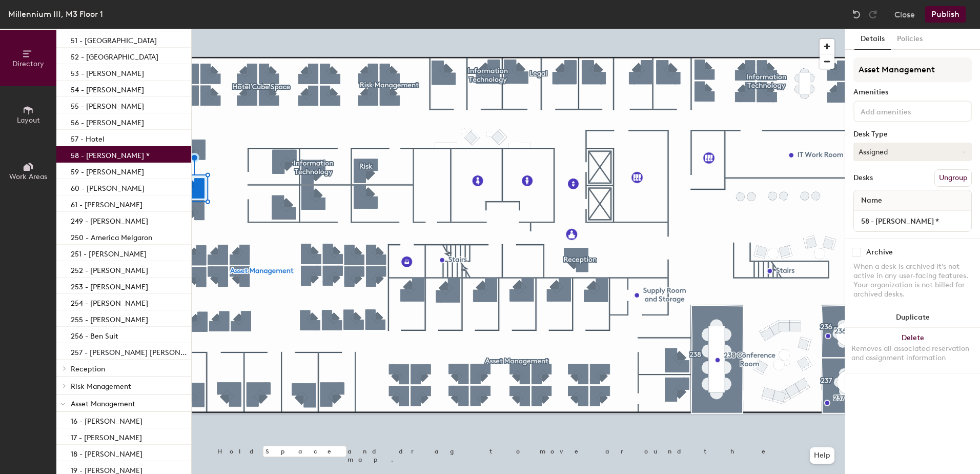  What do you see at coordinates (55, 14) in the screenshot?
I see `div: Millennium III, M3 Floor 1` at bounding box center [55, 14].